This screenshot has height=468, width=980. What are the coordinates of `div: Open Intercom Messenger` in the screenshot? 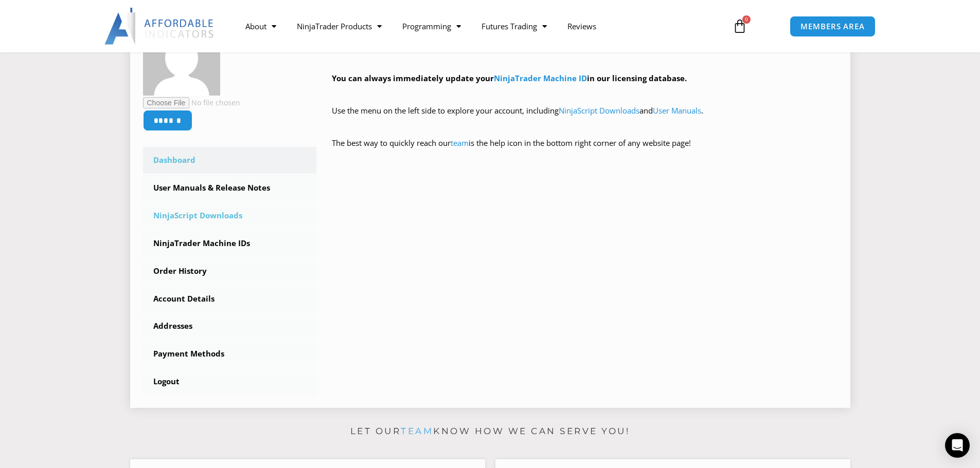 It's located at (958, 446).